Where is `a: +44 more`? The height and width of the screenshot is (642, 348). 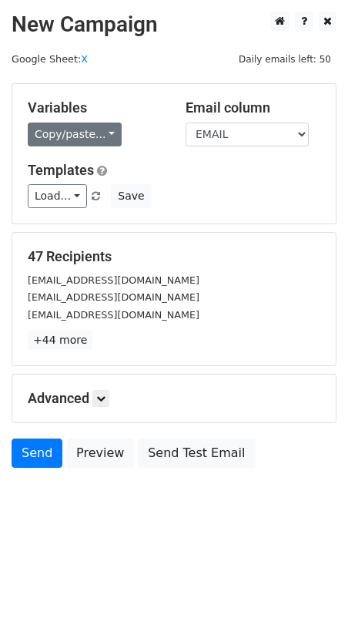 a: +44 more is located at coordinates (60, 340).